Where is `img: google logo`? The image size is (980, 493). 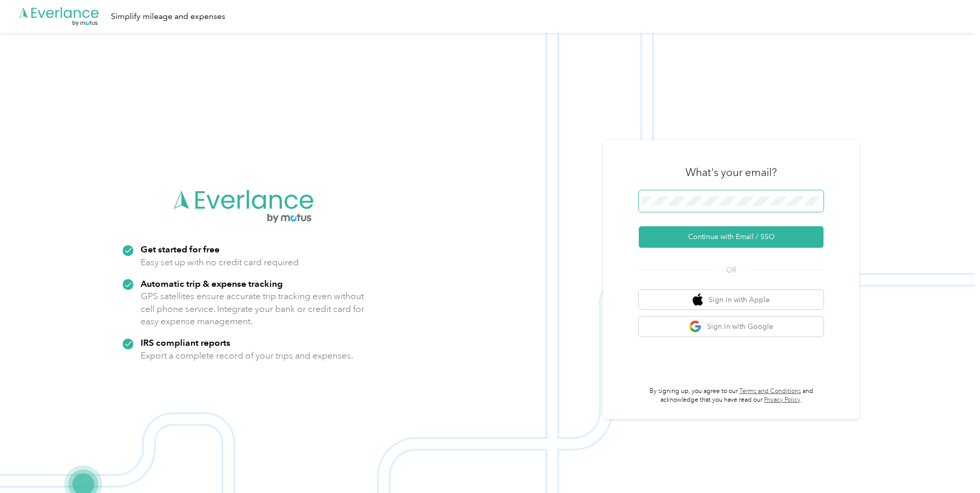 img: google logo is located at coordinates (695, 327).